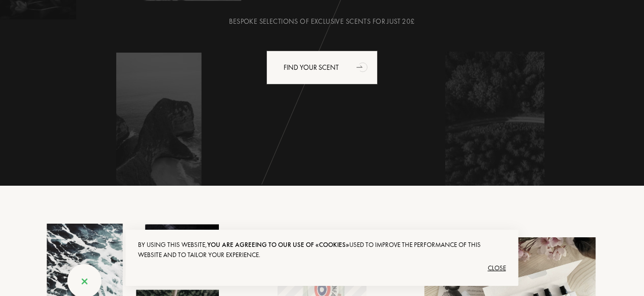 This screenshot has width=644, height=296. What do you see at coordinates (322, 68) in the screenshot?
I see `a: Find your scentanimation` at bounding box center [322, 68].